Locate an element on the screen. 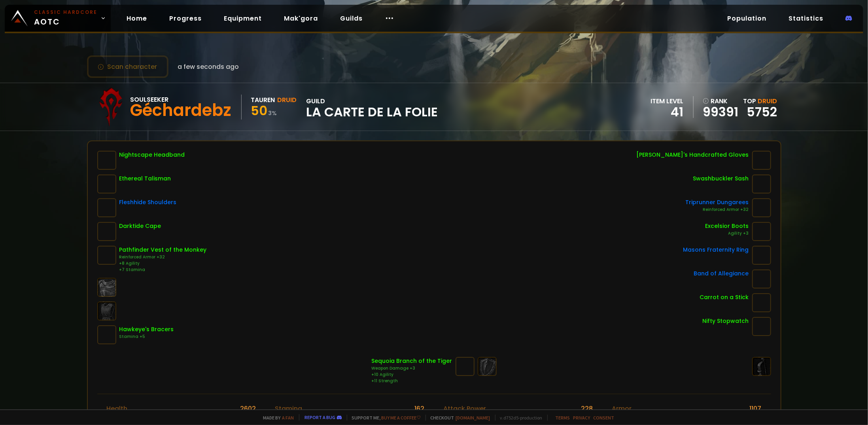 The image size is (868, 425). div: Swashbuckler Sash is located at coordinates (721, 179).